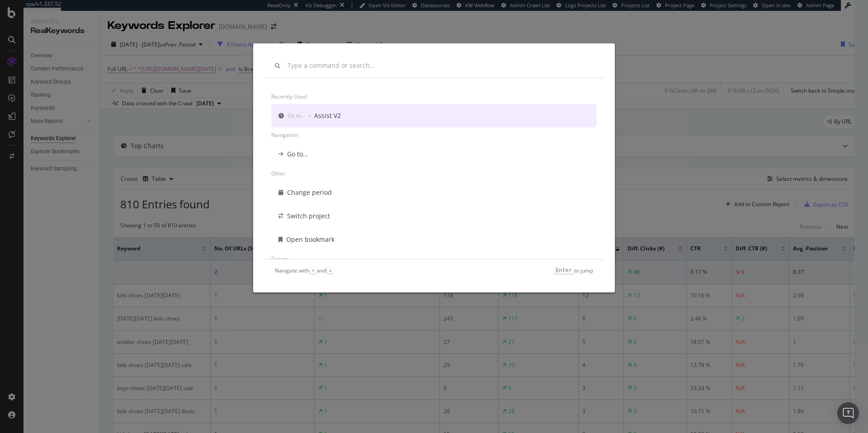  Describe the element at coordinates (327, 116) in the screenshot. I see `div: Assist V2` at that location.